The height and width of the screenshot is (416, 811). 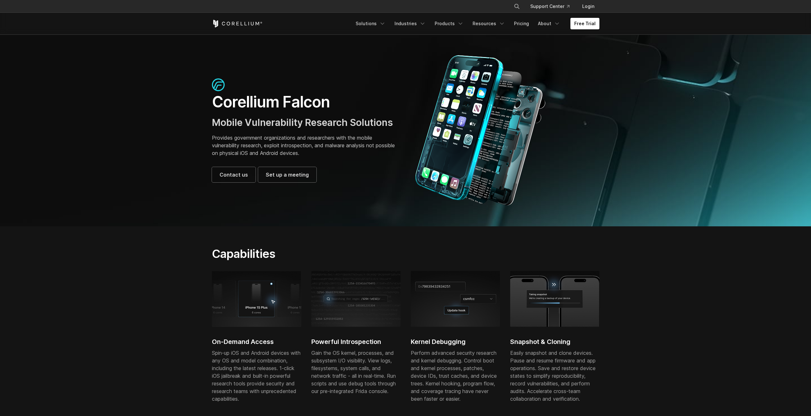 I want to click on img: falcon-icon, so click(x=218, y=85).